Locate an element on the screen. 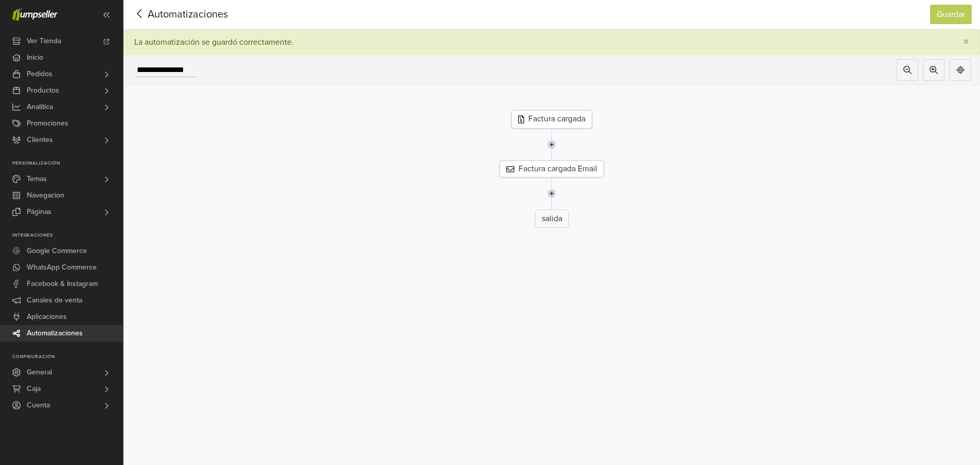  button: Guardar is located at coordinates (951, 14).